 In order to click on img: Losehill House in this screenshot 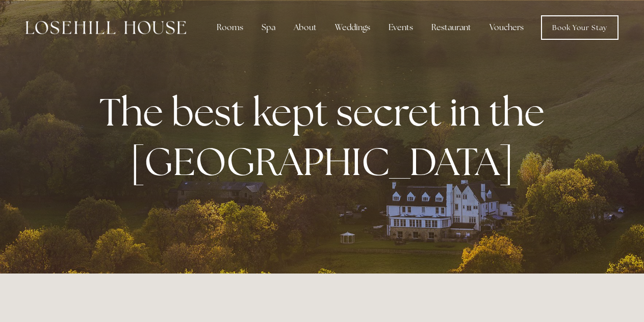, I will do `click(105, 27)`.